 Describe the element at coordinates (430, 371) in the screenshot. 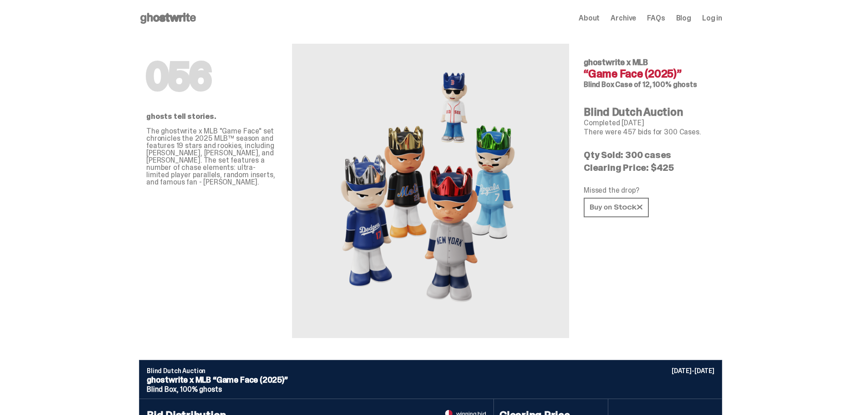

I see `p: Blind Dutch Auction` at that location.